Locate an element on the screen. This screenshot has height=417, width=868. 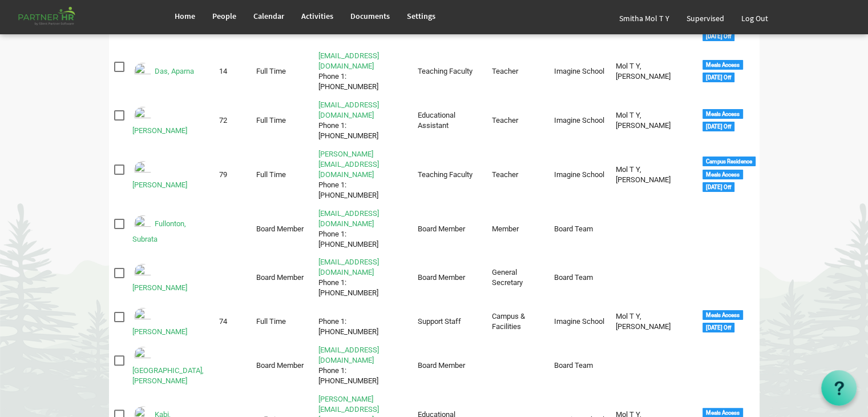
a: Log Out is located at coordinates (754, 18).